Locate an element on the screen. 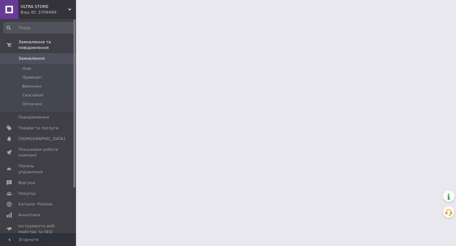  span: Товари та послуги is located at coordinates (38, 128).